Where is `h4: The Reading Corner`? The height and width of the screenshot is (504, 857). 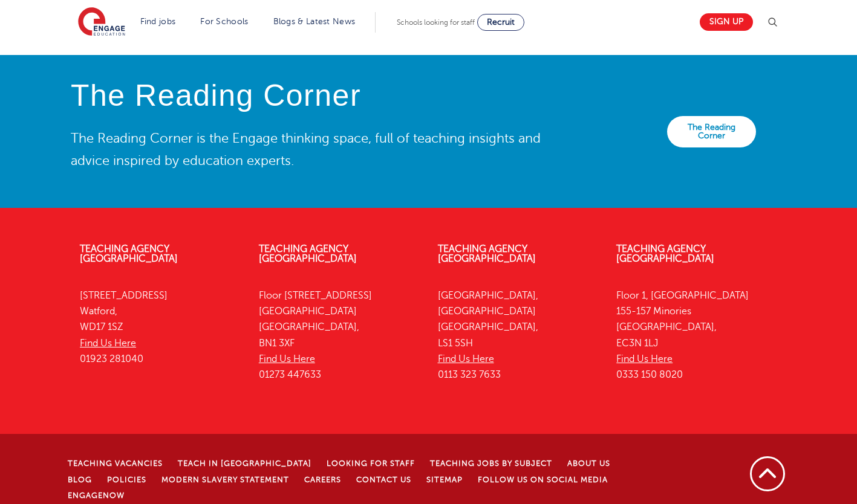
h4: The Reading Corner is located at coordinates (310, 95).